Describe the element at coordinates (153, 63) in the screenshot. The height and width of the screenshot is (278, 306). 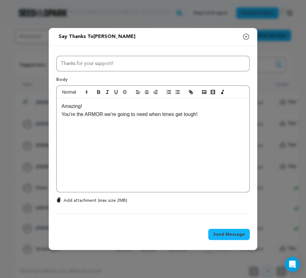
I see `input: Subject` at that location.